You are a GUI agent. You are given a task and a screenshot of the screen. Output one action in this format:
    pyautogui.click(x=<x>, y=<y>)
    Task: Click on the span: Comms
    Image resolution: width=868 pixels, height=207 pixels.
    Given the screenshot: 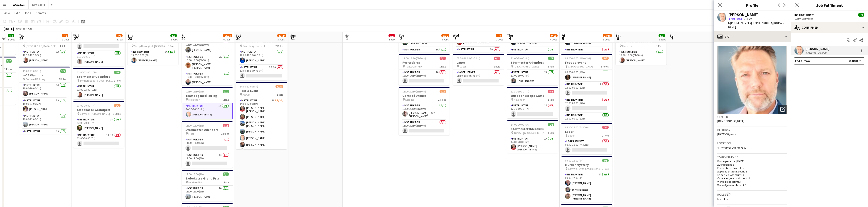 What is the action you would take?
    pyautogui.click(x=40, y=13)
    